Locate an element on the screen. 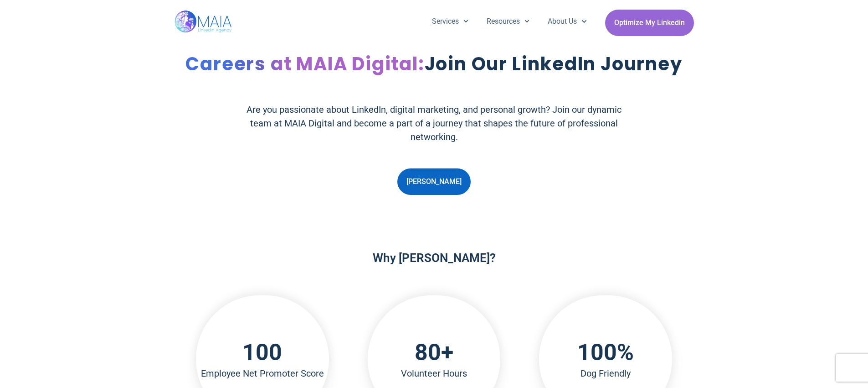  h2: Employee Net Promoter Score is located at coordinates (262, 373).